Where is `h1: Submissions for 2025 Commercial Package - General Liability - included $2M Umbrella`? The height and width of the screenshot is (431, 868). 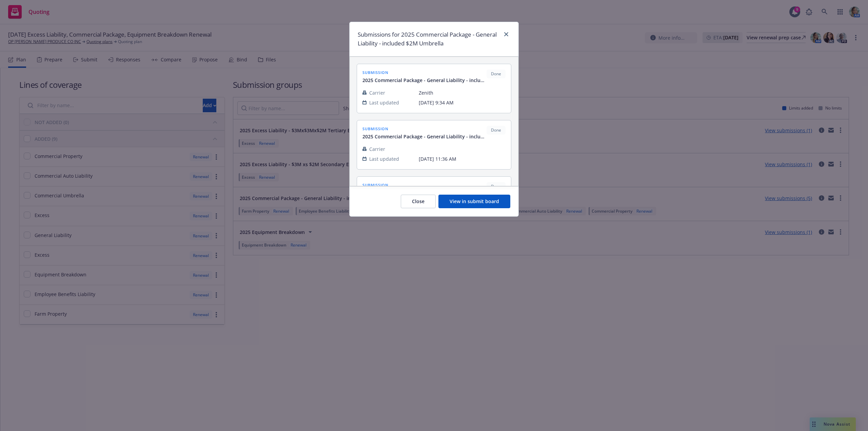 h1: Submissions for 2025 Commercial Package - General Liability - included $2M Umbrella is located at coordinates (429, 39).